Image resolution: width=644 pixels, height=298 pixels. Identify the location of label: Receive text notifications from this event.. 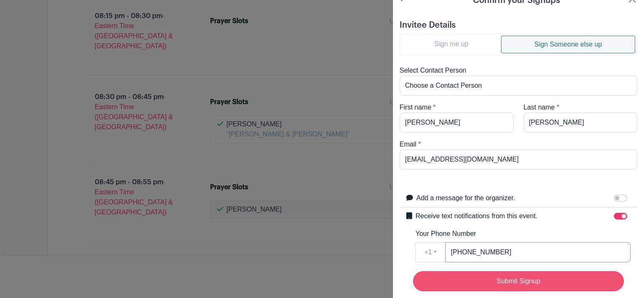
(476, 216).